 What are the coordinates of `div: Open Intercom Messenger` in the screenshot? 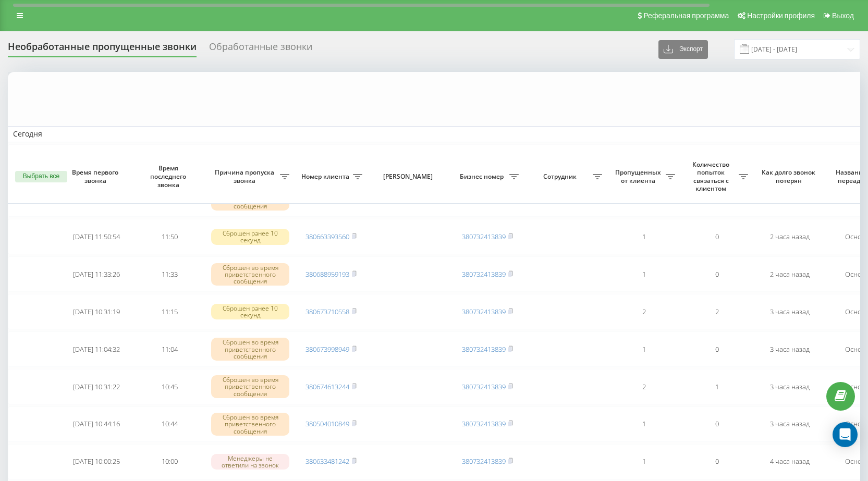 It's located at (846, 434).